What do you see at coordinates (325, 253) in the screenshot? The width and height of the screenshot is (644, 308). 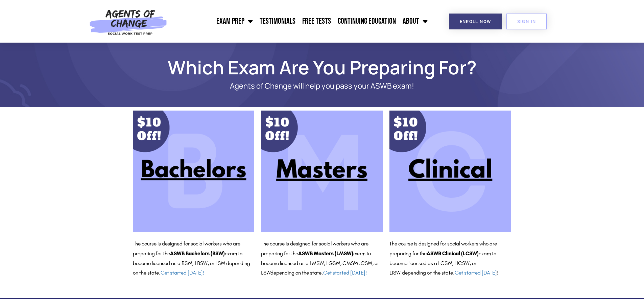 I see `b: ASWB Masters (LMSW)` at bounding box center [325, 253].